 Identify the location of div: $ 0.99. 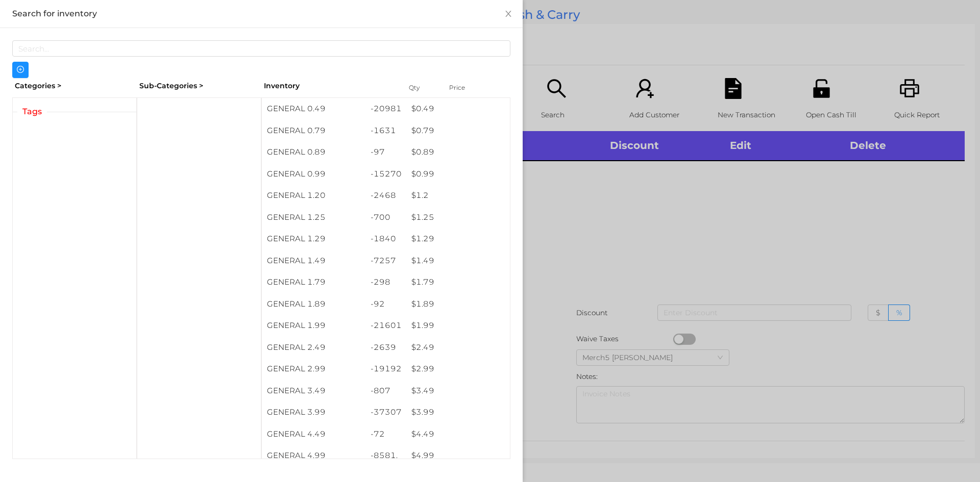
(458, 174).